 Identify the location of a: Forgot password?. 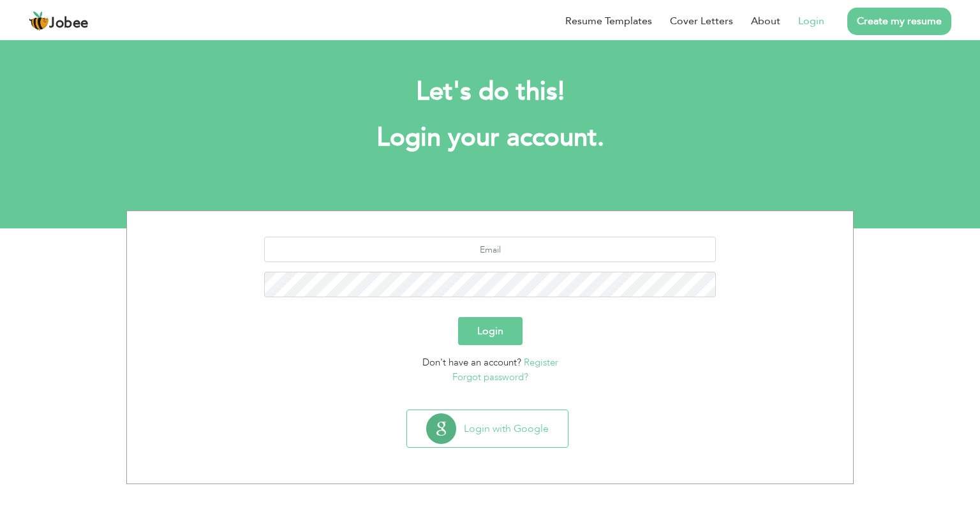
(490, 377).